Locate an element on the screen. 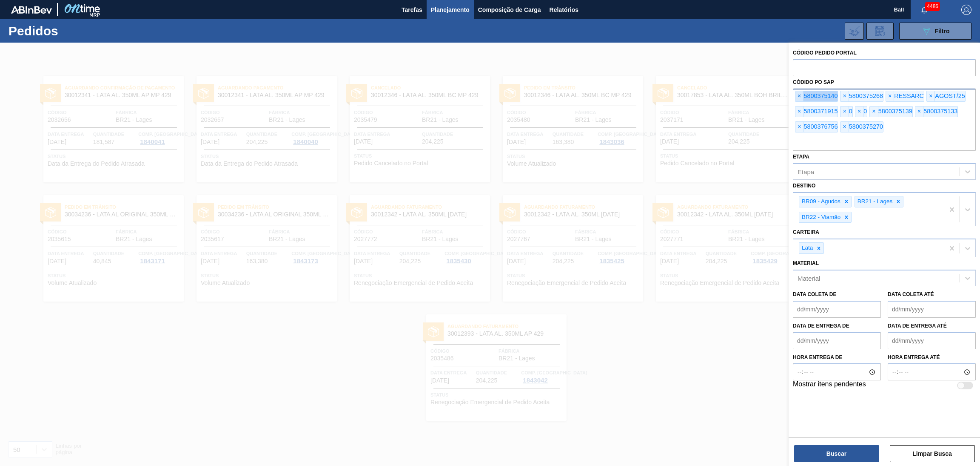  label: Código Pedido Portal is located at coordinates (825, 53).